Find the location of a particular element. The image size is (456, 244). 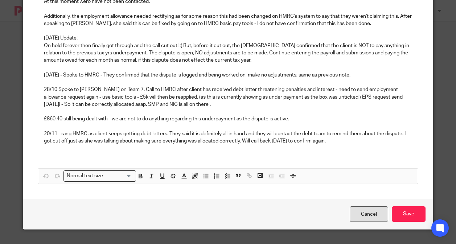

p: £860.40 still being dealt with - we are not to do anything regarding this underpayment as the dis... is located at coordinates (228, 119).